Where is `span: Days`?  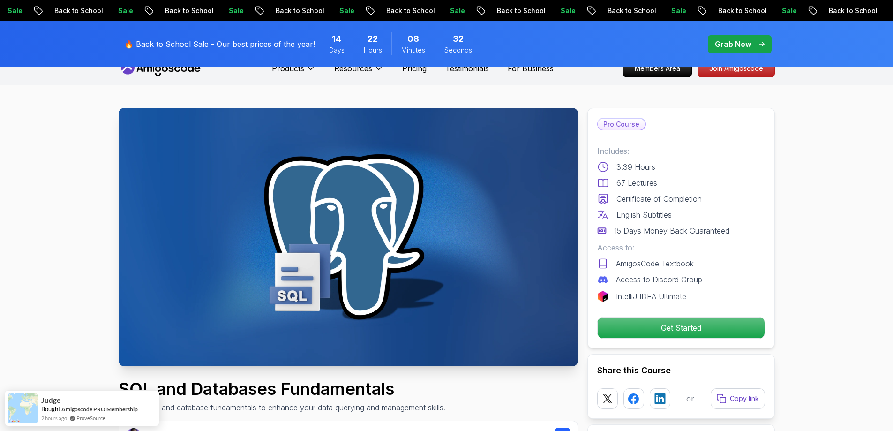 span: Days is located at coordinates (337, 50).